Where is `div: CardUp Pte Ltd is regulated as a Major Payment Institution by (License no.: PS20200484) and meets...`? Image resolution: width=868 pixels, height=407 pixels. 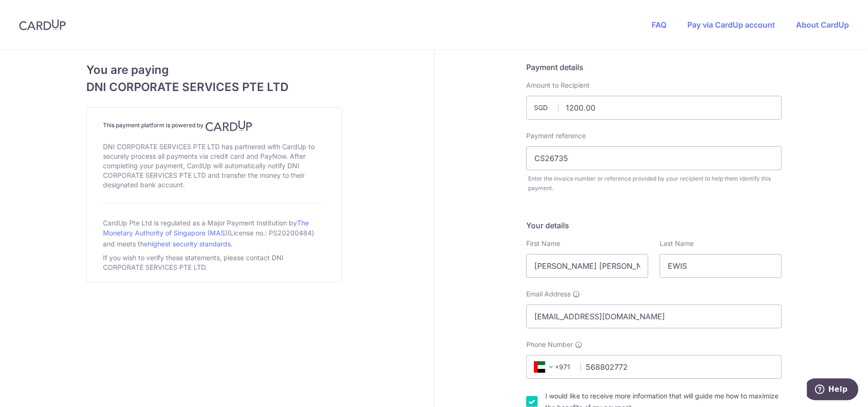 div: CardUp Pte Ltd is regulated as a Major Payment Institution by (License no.: PS20200484) and meets... is located at coordinates (214, 233).